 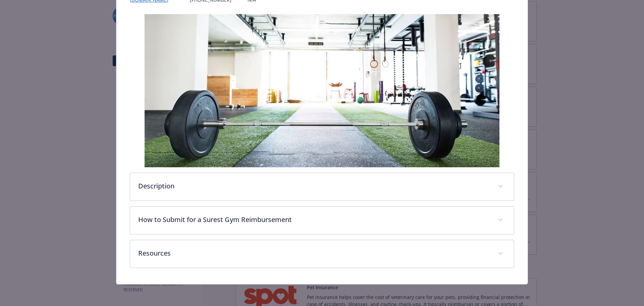 What do you see at coordinates (322, 187) in the screenshot?
I see `div: Description` at bounding box center [322, 187].